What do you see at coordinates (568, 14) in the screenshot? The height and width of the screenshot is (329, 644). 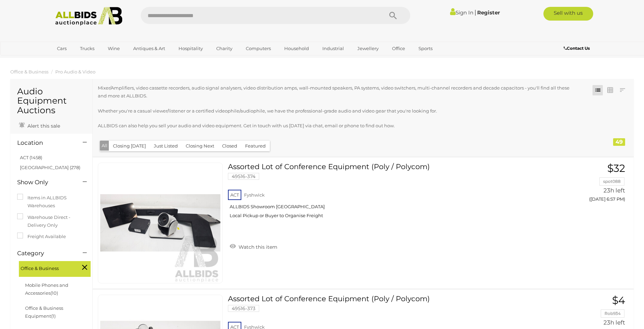 I see `a: Sell with us` at bounding box center [568, 14].